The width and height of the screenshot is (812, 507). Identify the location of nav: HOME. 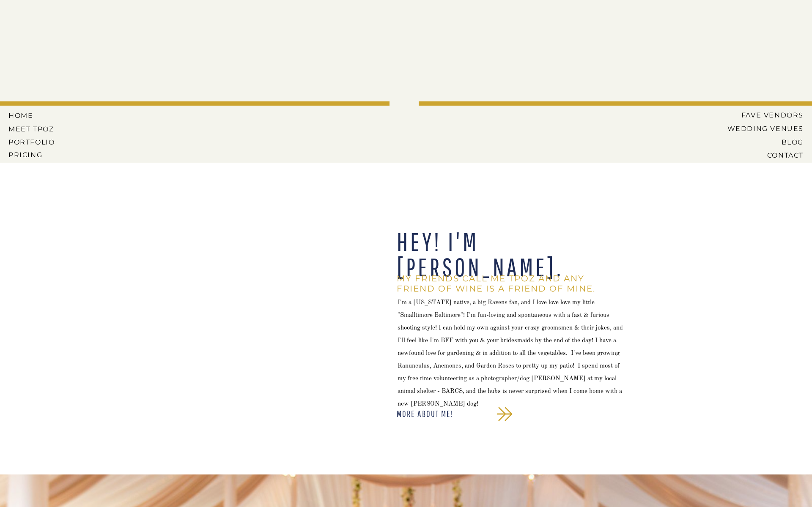
(27, 116).